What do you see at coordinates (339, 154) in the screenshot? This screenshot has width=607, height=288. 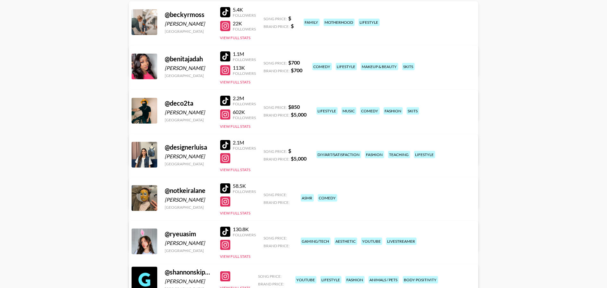 I see `div: diy/art/satisfaction` at bounding box center [339, 154].